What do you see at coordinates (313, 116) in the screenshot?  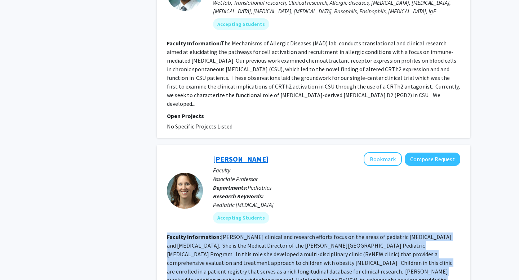 I see `p: Open Projects` at bounding box center [313, 116].